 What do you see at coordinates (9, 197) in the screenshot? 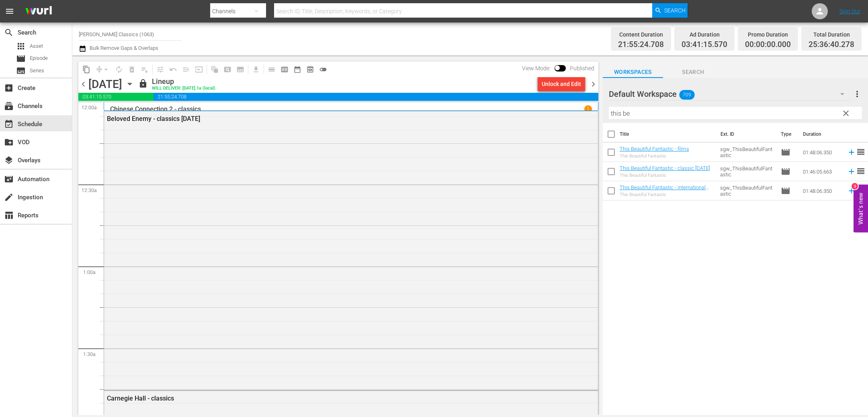
I see `span: Ingestion` at bounding box center [9, 197].